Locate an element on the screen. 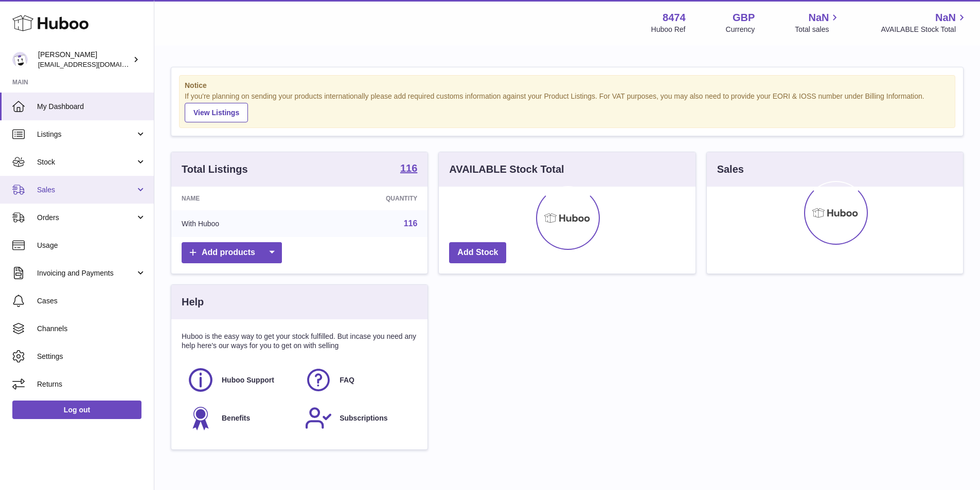  span: Settings is located at coordinates (92, 356).